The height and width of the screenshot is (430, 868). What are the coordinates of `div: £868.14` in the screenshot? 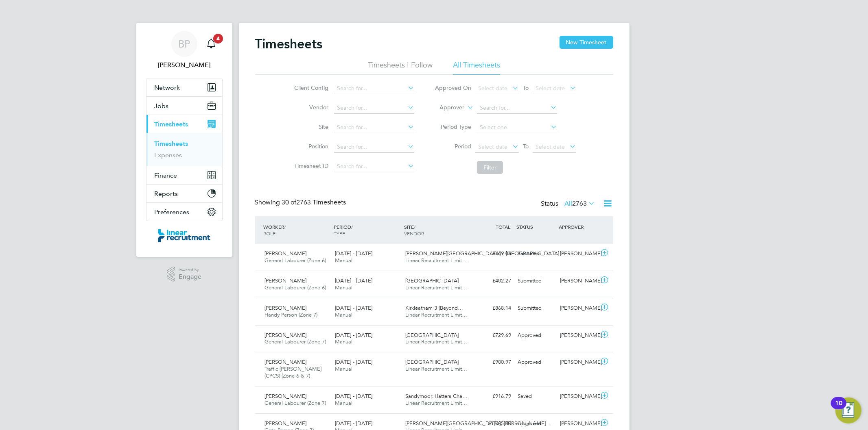 It's located at (493, 309).